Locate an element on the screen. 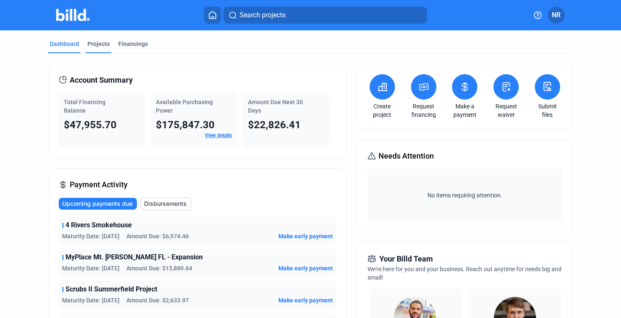 This screenshot has width=621, height=318. a: Submit files is located at coordinates (547, 111).